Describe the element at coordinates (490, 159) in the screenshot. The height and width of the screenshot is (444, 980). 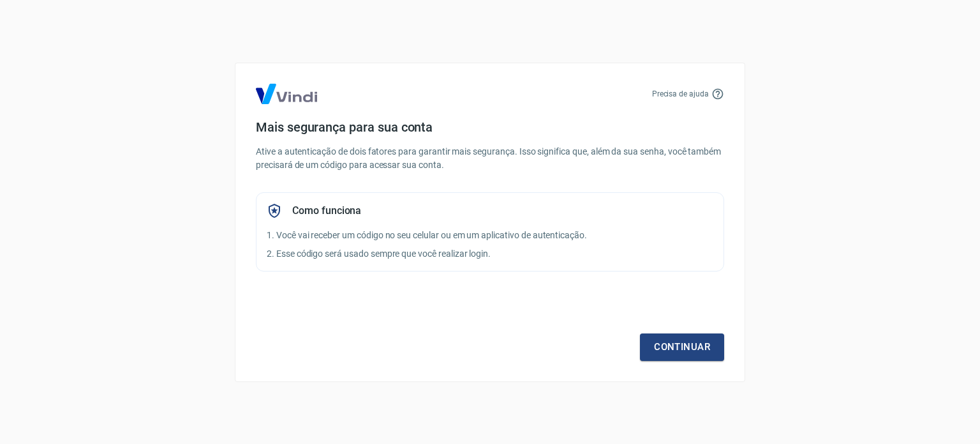
I see `p: Ative a autenticação de dois fatores para garantir mais segurança. Isso significa que, além da su...` at that location.